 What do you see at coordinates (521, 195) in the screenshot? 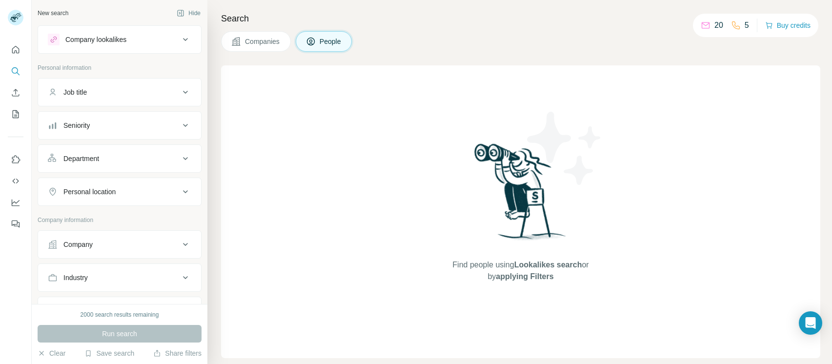
I see `img: Surfe Illustration - Woman searching with binoculars` at bounding box center [521, 195].